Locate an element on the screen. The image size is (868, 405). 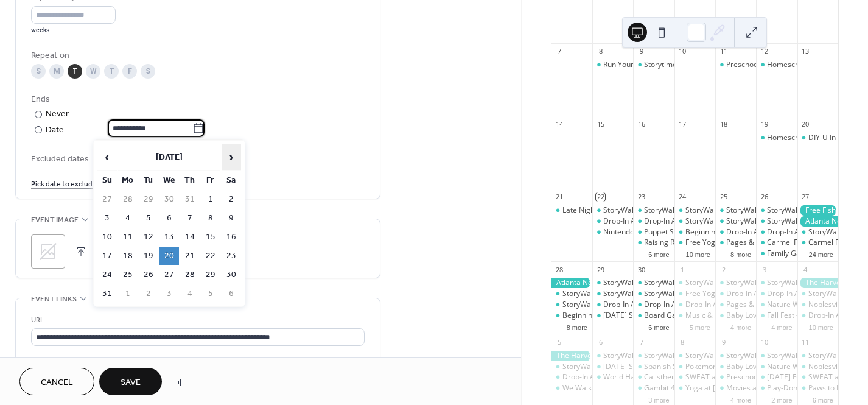
div: 20 is located at coordinates (805, 124).